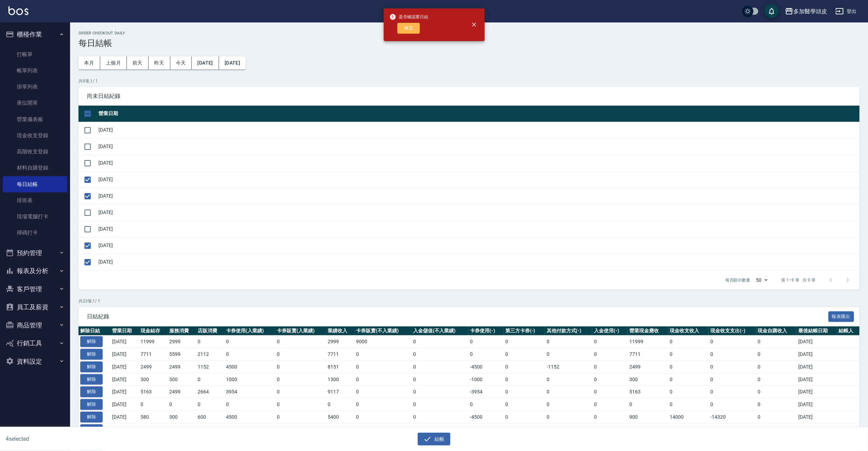  I want to click on a: 材料自購登錄, so click(35, 168).